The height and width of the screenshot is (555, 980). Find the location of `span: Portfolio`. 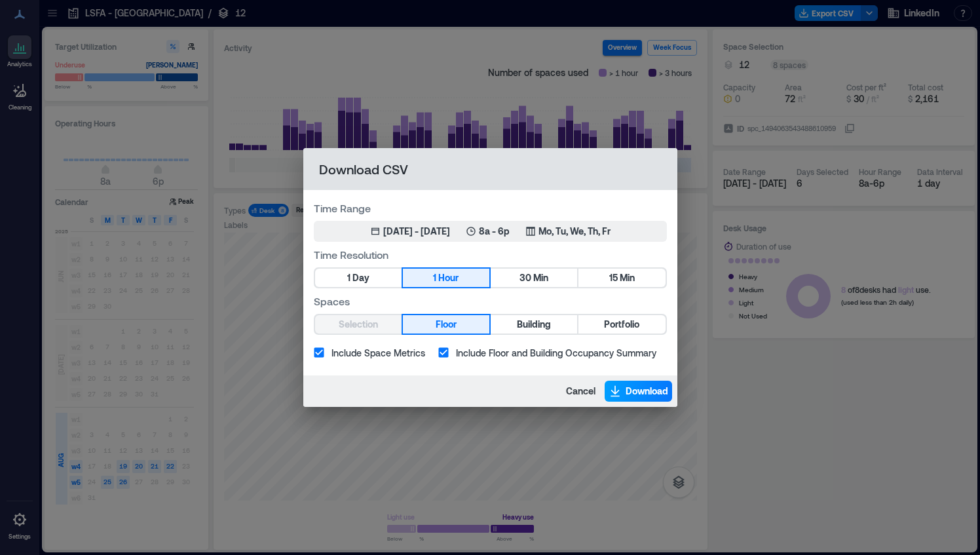

span: Portfolio is located at coordinates (622, 324).